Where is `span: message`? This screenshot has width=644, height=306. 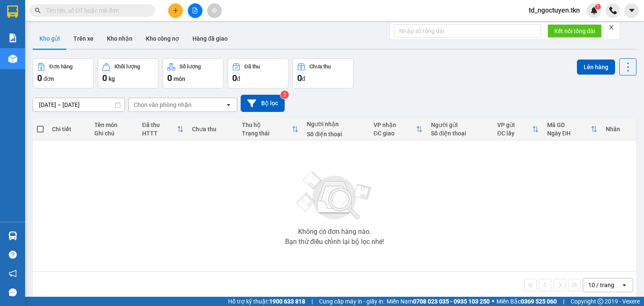 span: message is located at coordinates (12, 292).